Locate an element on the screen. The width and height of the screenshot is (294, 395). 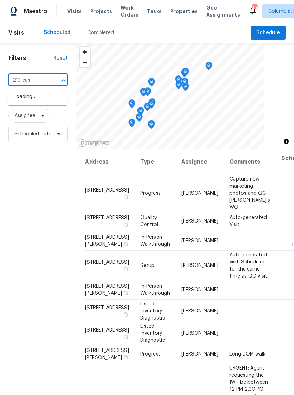
div: Scheduled is located at coordinates (57, 32).